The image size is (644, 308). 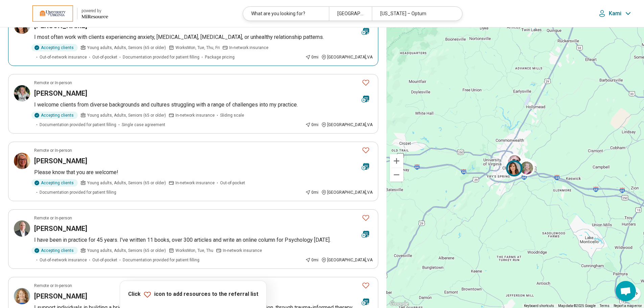 I want to click on div: What are you looking for?, so click(x=286, y=13).